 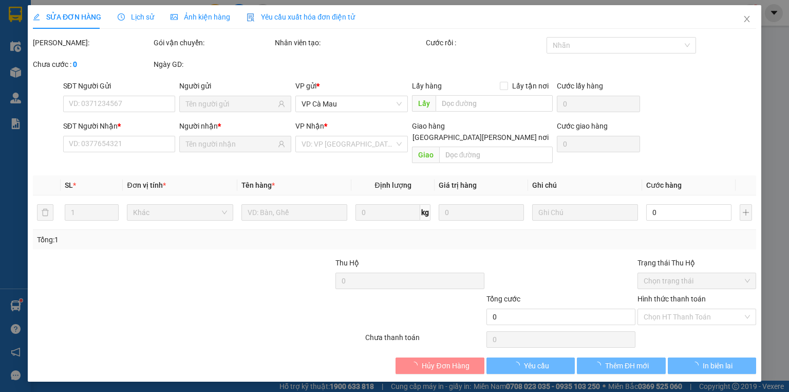 What do you see at coordinates (213, 43) in the screenshot?
I see `div: Gói vận chuyển:` at bounding box center [213, 43].